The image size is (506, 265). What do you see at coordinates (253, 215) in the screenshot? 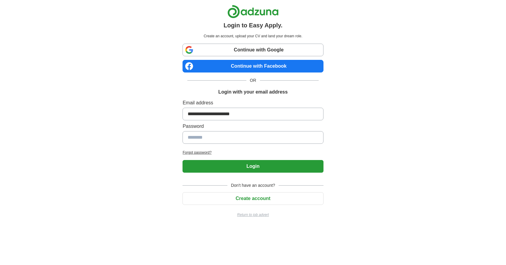
I see `a: Return to job advert` at bounding box center [253, 215].